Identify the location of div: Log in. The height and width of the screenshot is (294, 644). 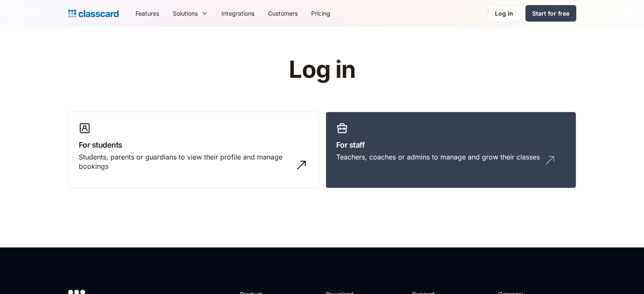
(504, 13).